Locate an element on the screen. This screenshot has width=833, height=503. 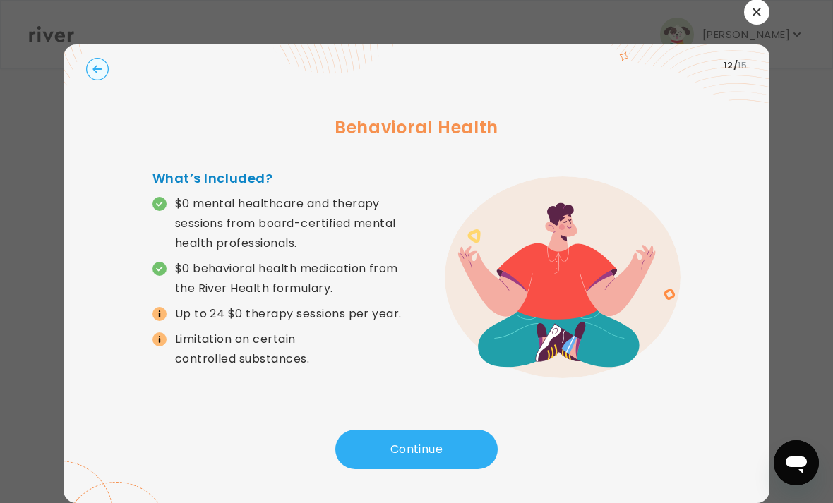
p: Limitation on certain controlled substances. is located at coordinates (296, 349).